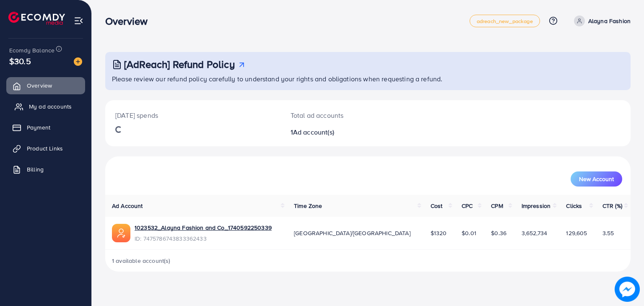 The width and height of the screenshot is (644, 306). Describe the element at coordinates (308, 206) in the screenshot. I see `span: Time Zone` at that location.